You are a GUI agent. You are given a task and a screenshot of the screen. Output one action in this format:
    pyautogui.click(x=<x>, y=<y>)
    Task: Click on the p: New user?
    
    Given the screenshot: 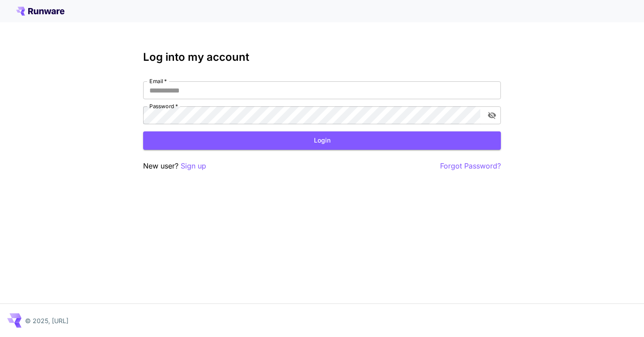 What is the action you would take?
    pyautogui.click(x=174, y=166)
    